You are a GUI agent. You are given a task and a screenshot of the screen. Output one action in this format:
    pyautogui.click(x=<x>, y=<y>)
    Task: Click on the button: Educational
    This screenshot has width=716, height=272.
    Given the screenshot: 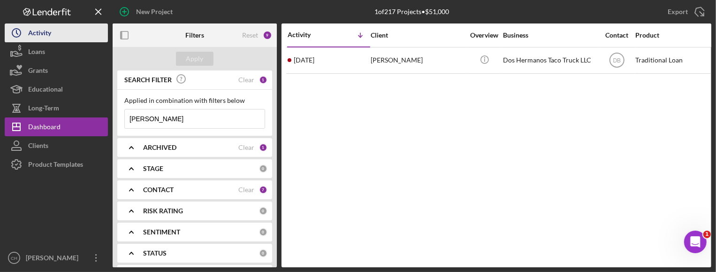 What is the action you would take?
    pyautogui.click(x=56, y=89)
    